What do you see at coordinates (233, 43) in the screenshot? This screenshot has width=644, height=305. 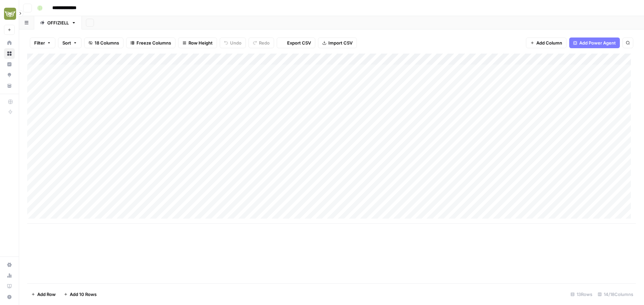 I see `button: Undo` at bounding box center [233, 43].